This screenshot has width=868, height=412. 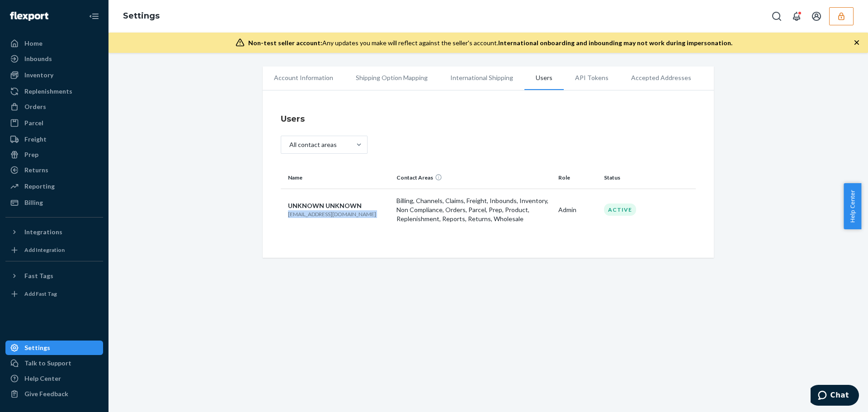 What do you see at coordinates (54, 363) in the screenshot?
I see `button: Talk to Support` at bounding box center [54, 363].